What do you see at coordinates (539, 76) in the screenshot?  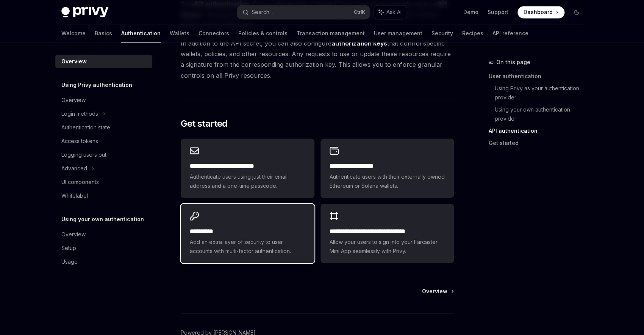 I see `a: User authentication` at bounding box center [539, 76].